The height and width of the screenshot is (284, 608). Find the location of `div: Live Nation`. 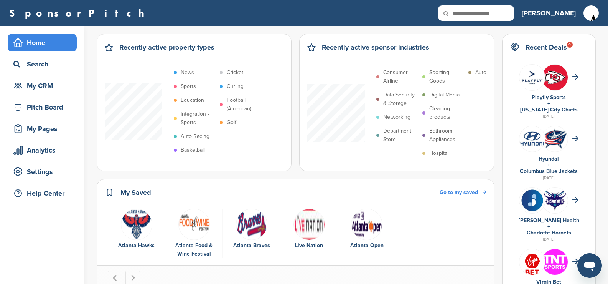

div: Live Nation is located at coordinates (309, 245).